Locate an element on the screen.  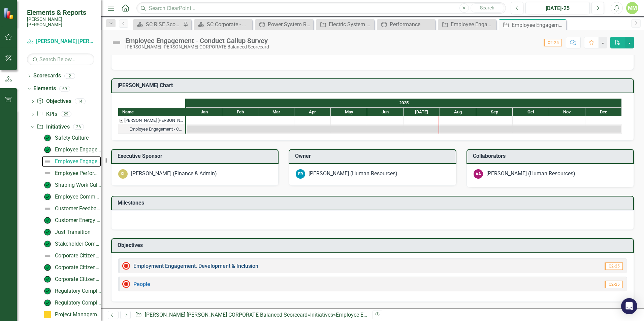
a: Employee Communications is located at coordinates (71, 197).